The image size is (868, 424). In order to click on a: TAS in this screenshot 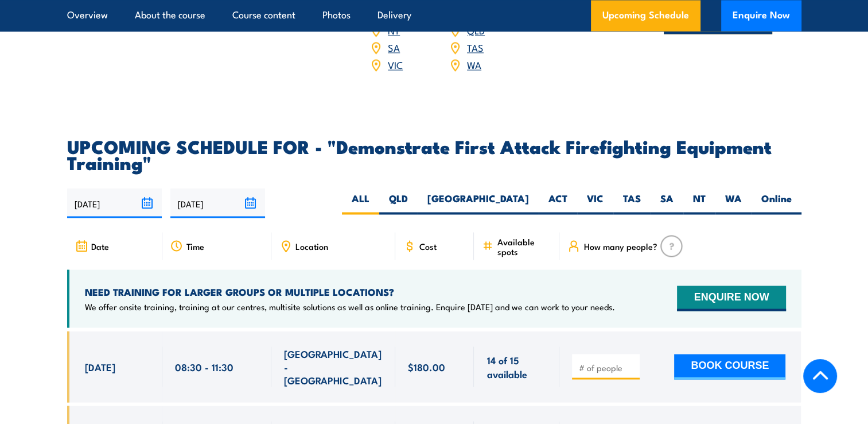, I will do `click(475, 47)`.